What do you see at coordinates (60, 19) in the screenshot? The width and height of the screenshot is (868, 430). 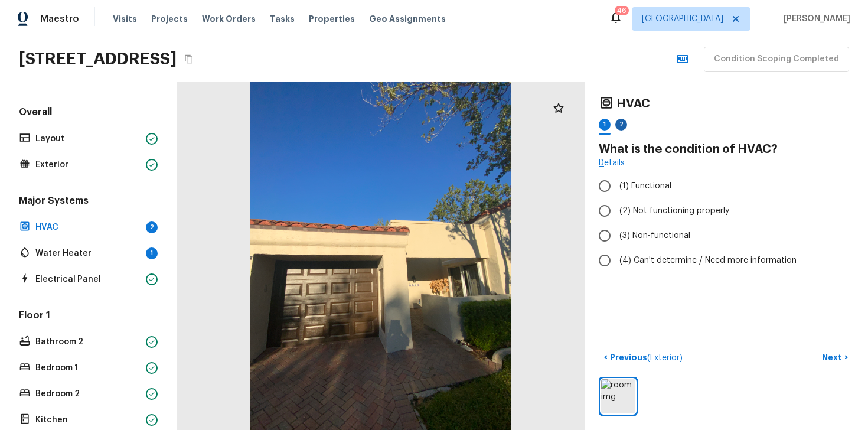 I see `span: Maestro` at bounding box center [60, 19].